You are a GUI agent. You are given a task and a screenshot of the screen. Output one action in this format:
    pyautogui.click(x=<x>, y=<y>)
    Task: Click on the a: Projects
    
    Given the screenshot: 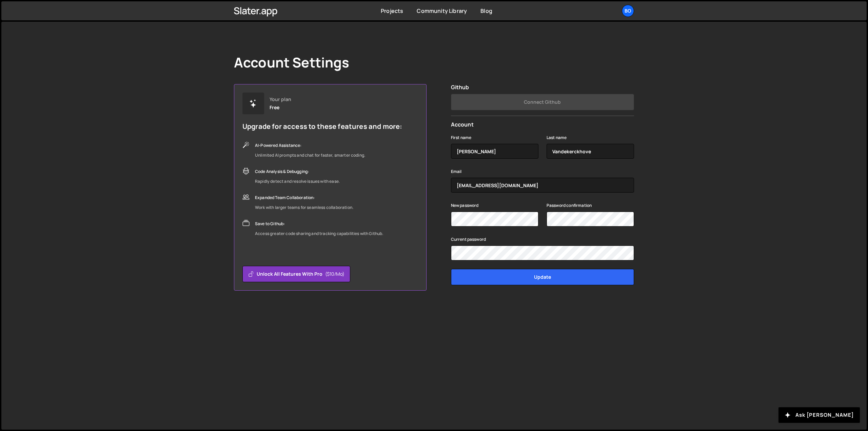 What is the action you would take?
    pyautogui.click(x=392, y=11)
    